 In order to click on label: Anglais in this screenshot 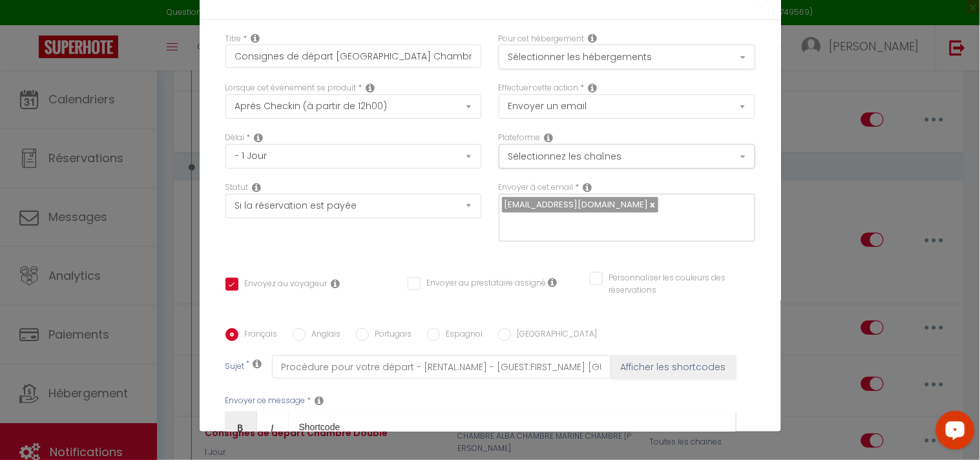, I will do `click(323, 335)`.